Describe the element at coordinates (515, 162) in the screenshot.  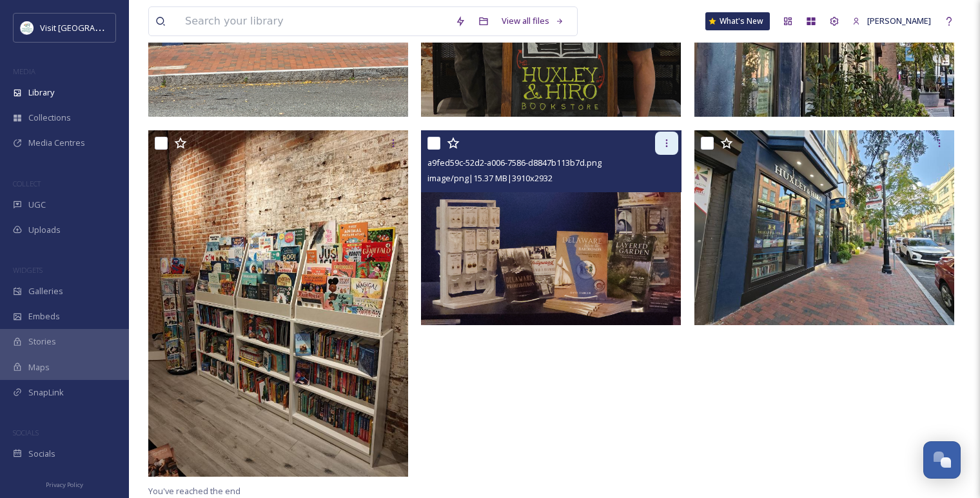
I see `span: a9fed59c-52d2-a006-7586-d8847b113b7d.png` at that location.